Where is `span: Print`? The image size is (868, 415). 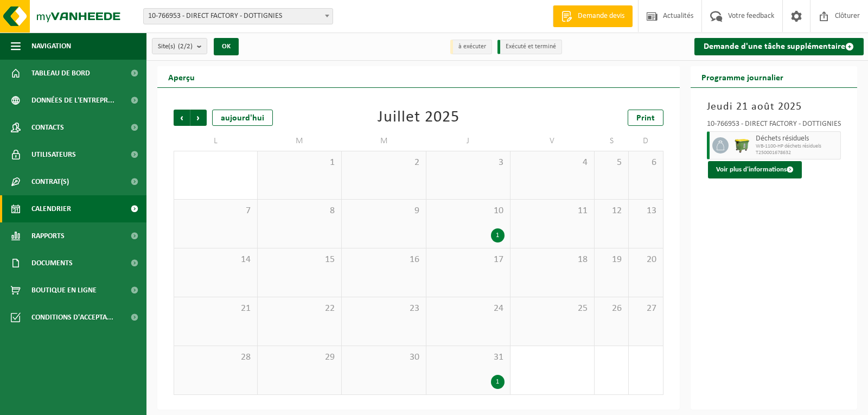
span: Print is located at coordinates (646, 118).